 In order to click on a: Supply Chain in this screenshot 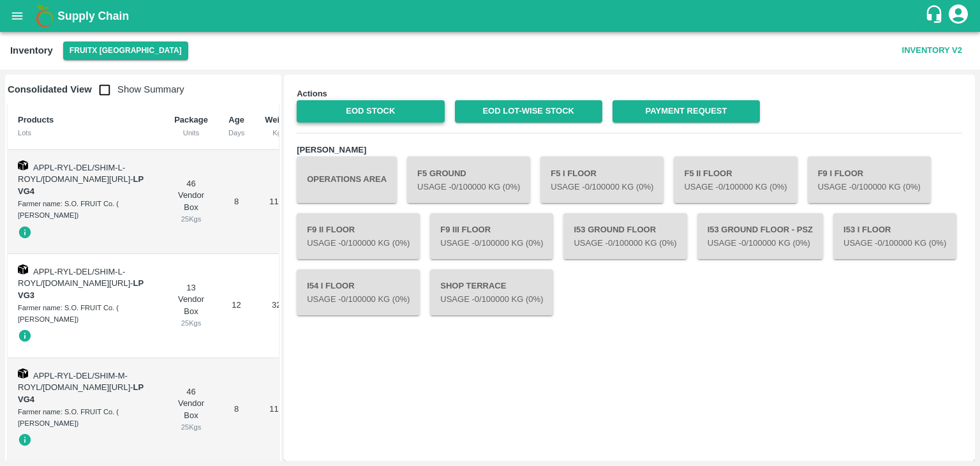, I will do `click(491, 16)`.